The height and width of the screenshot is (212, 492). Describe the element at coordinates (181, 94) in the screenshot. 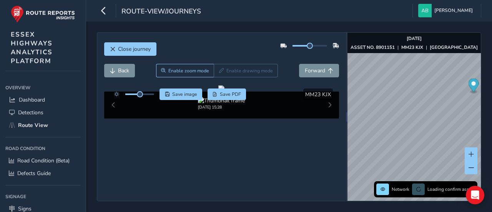

I see `button: Save` at that location.